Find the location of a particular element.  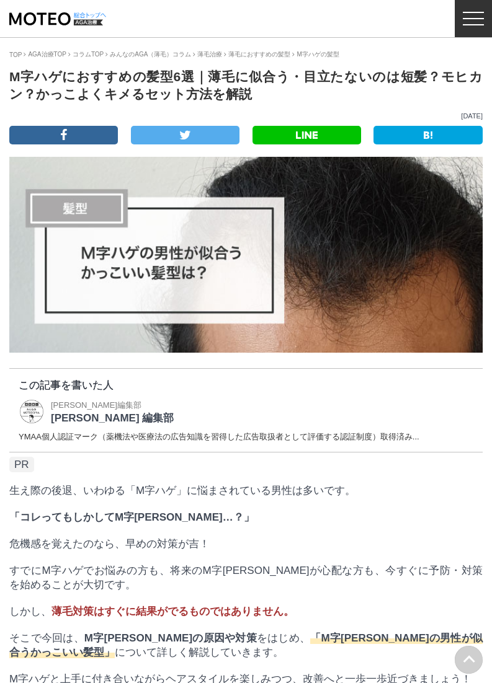

img: B! is located at coordinates (428, 135).